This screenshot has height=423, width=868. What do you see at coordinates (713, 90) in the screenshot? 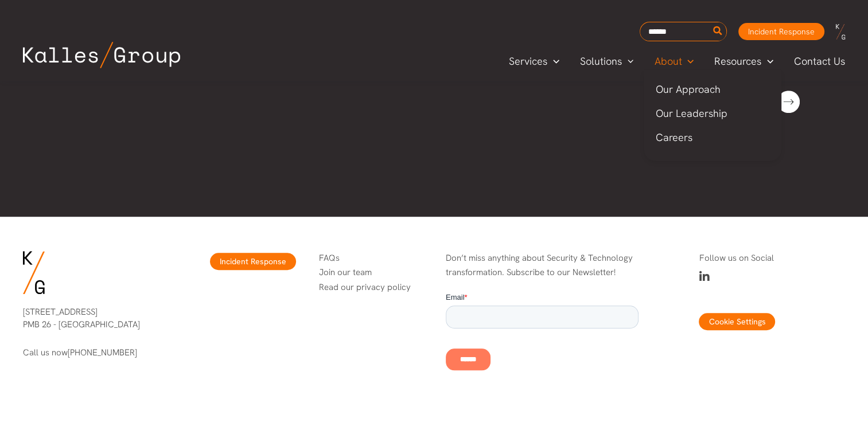
I see `a: Our Approach` at bounding box center [713, 90].